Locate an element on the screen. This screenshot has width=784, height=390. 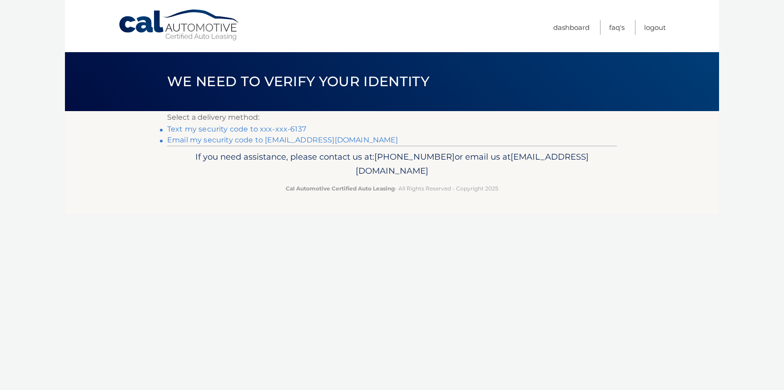
a: Cal Automotive is located at coordinates (179, 25).